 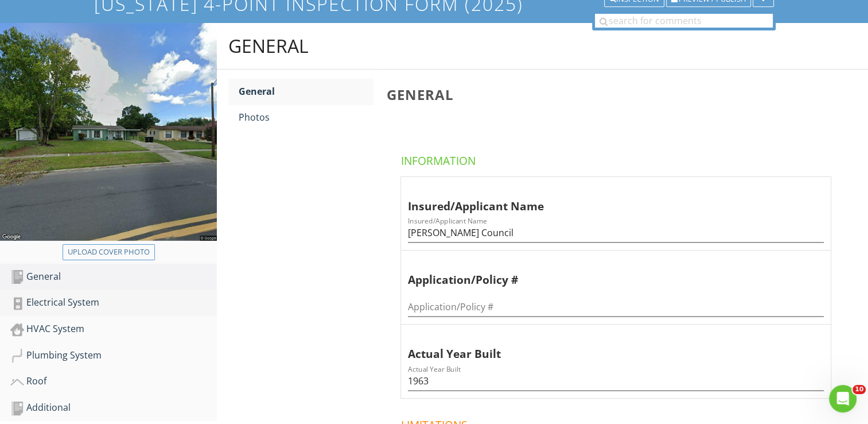 I want to click on input: search for comments, so click(x=684, y=21).